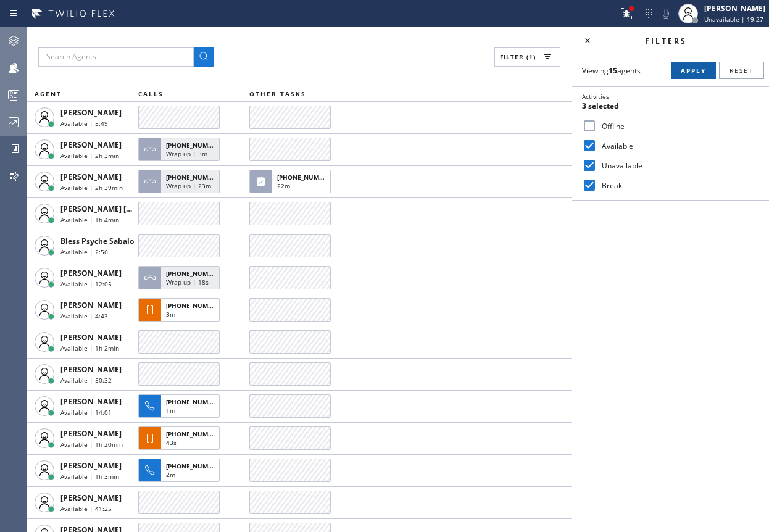  What do you see at coordinates (90, 476) in the screenshot?
I see `span: Available | 1h 3min` at bounding box center [90, 476].